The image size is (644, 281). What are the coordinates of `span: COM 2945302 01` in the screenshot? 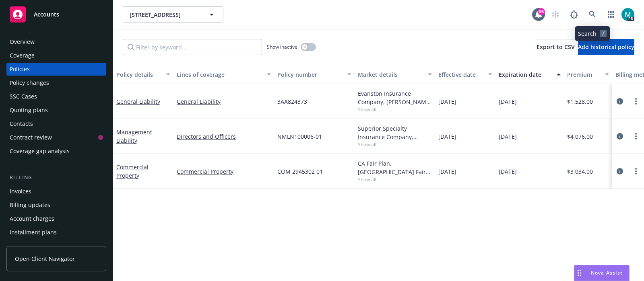 It's located at (300, 171).